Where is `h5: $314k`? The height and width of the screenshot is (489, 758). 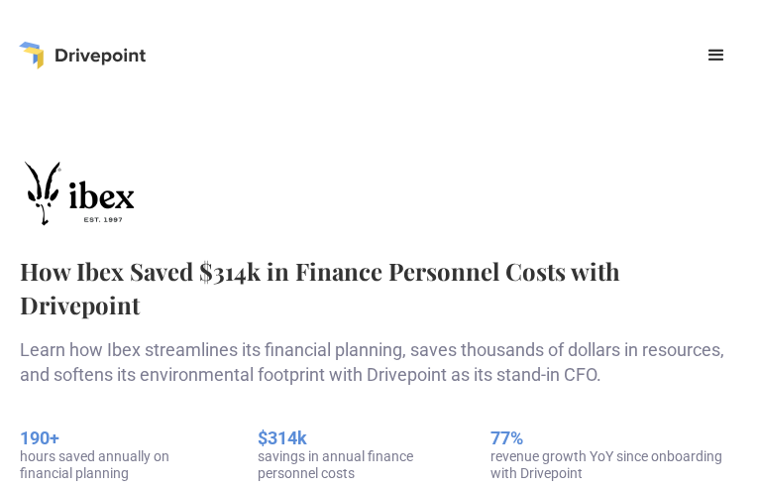 h5: $314k is located at coordinates (354, 438).